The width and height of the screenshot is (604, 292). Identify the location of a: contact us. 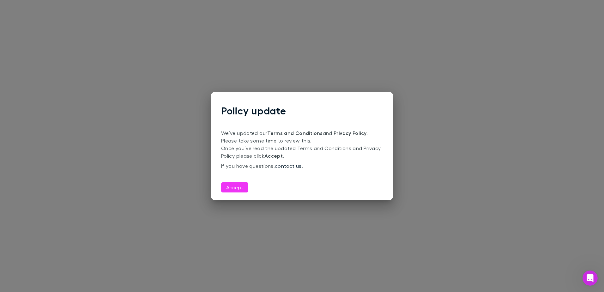
(288, 166).